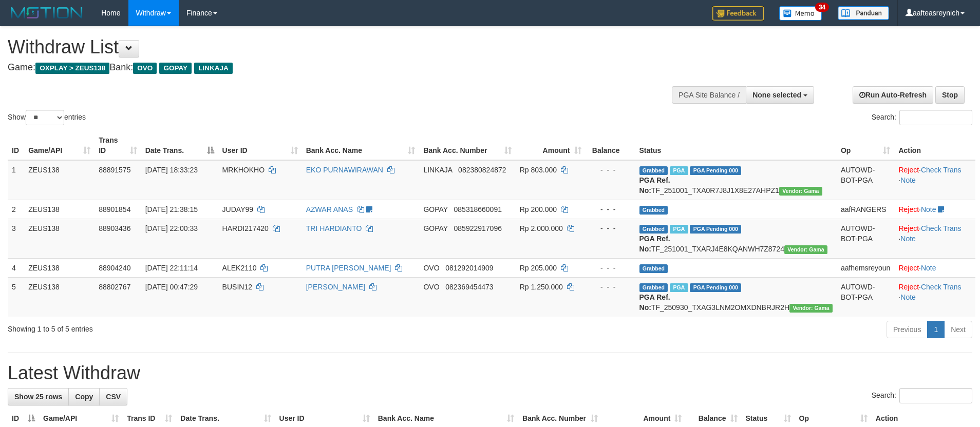 The height and width of the screenshot is (427, 980). I want to click on span: 88891575, so click(115, 170).